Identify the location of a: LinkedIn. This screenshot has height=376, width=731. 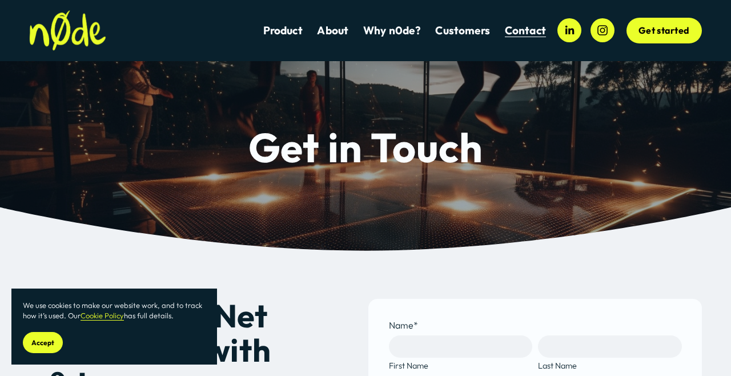
(569, 30).